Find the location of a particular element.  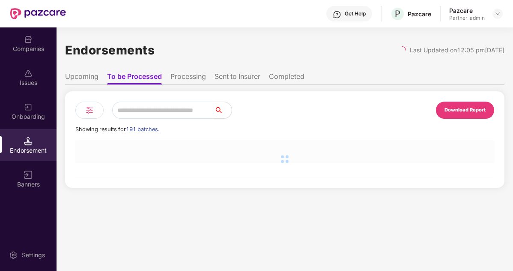

li: Upcoming is located at coordinates (82, 78).